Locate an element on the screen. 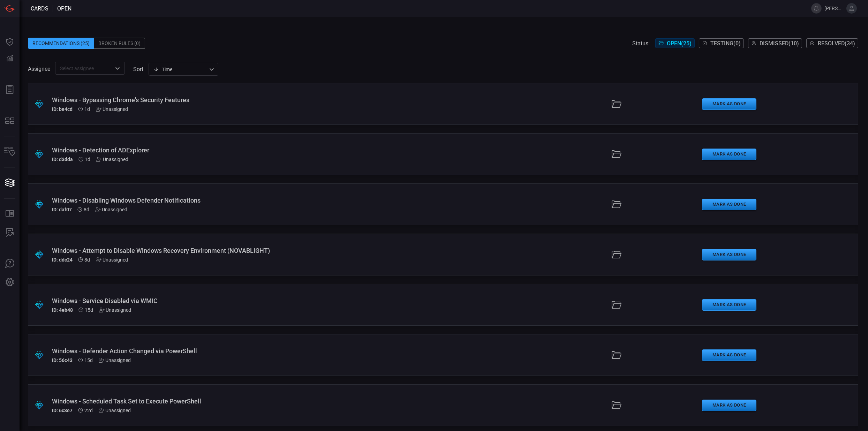 Image resolution: width=868 pixels, height=431 pixels. button: Dashboard is located at coordinates (10, 42).